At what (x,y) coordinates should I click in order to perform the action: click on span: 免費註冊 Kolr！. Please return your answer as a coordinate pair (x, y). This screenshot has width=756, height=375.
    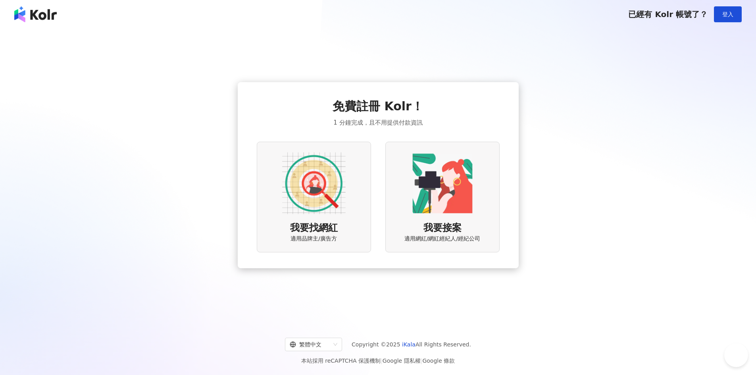
    Looking at the image, I should click on (378, 106).